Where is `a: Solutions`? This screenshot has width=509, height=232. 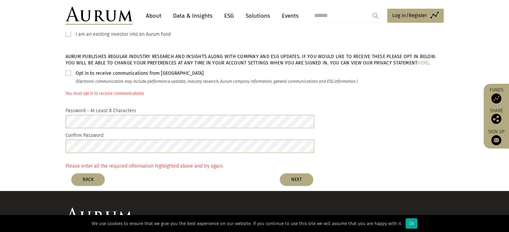
a: Solutions is located at coordinates (258, 16).